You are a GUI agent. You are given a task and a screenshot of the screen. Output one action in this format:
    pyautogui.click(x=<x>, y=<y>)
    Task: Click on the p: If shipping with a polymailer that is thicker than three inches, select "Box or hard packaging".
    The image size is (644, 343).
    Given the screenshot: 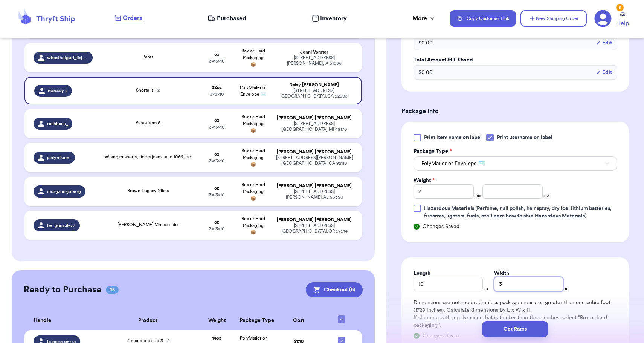 What is the action you would take?
    pyautogui.click(x=515, y=322)
    